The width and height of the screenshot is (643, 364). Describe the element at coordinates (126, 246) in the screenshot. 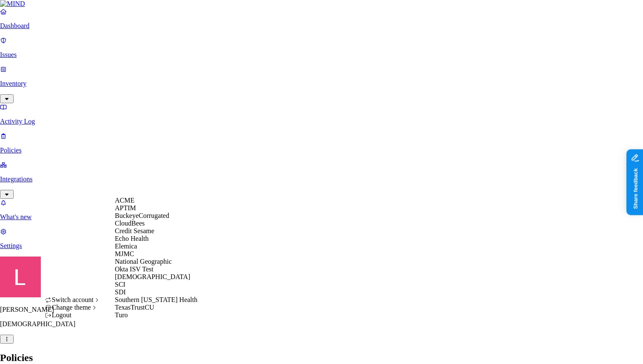

I see `span: Elemica` at that location.